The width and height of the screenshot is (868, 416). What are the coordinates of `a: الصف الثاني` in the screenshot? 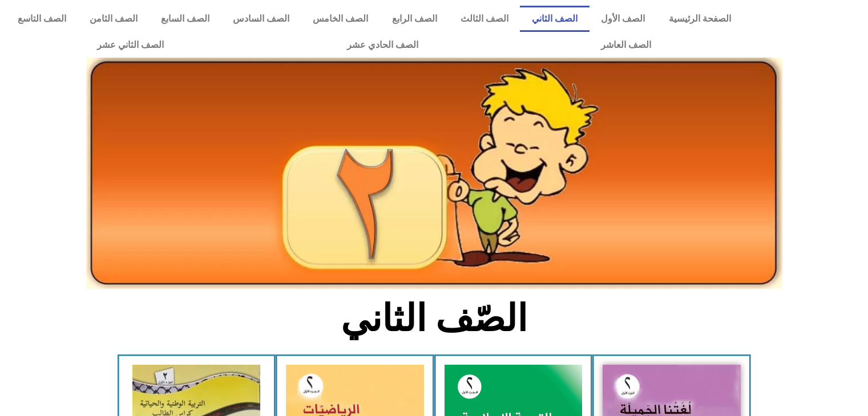 It's located at (554, 18).